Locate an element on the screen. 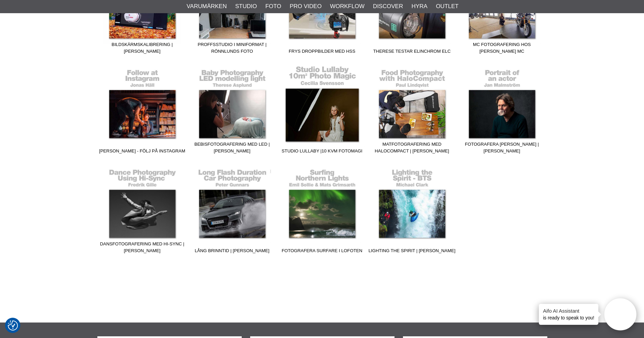 The image size is (644, 338). a: Hyra is located at coordinates (419, 7).